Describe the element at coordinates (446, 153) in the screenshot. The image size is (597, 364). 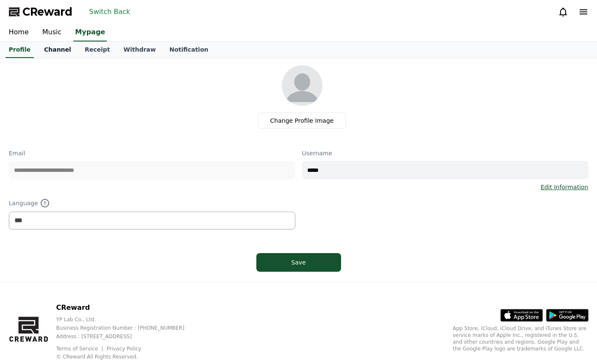
I see `p: Username` at that location.